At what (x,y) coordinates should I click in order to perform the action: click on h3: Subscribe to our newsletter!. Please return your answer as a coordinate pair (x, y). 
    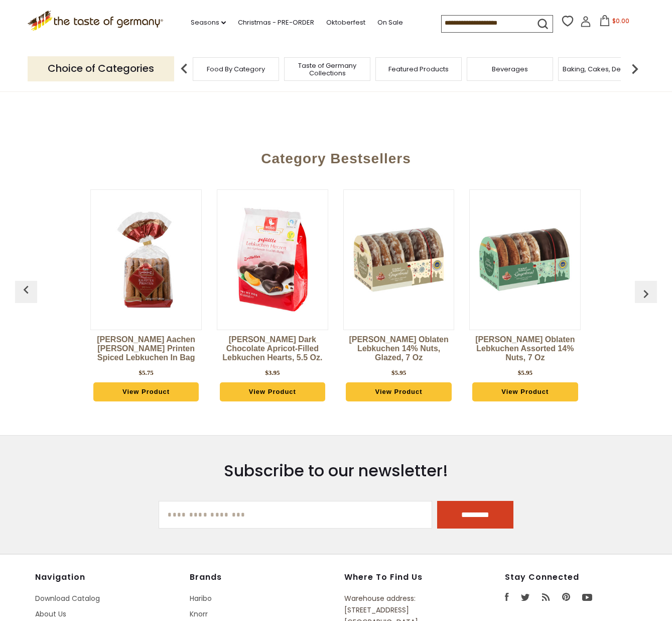
    Looking at the image, I should click on (336, 471).